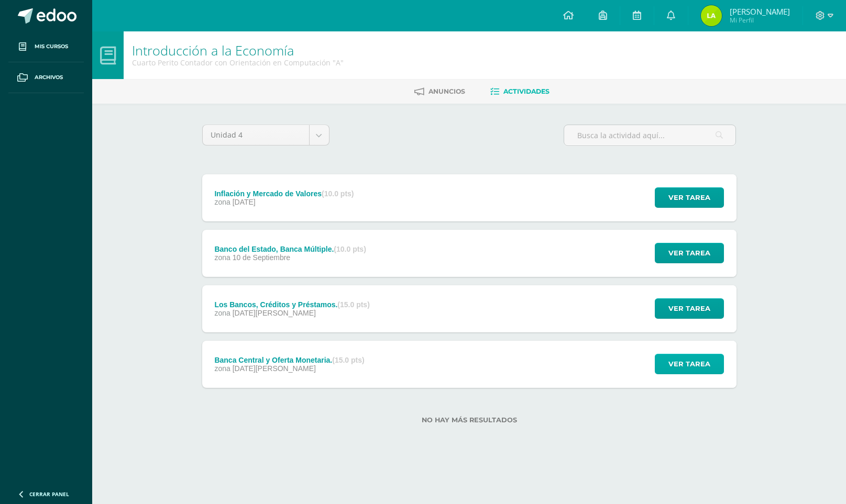 The width and height of the screenshot is (846, 504). I want to click on div: Banca Central y Oferta Monetaria., so click(289, 360).